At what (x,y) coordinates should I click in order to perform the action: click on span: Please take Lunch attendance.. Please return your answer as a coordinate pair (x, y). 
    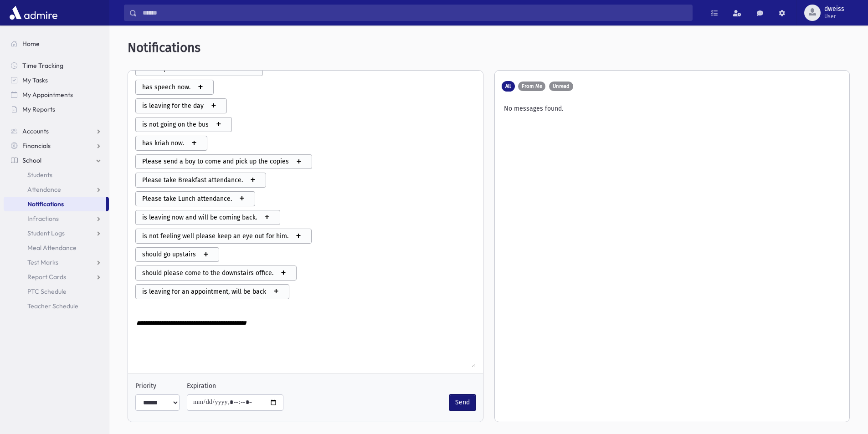
    Looking at the image, I should click on (185, 198).